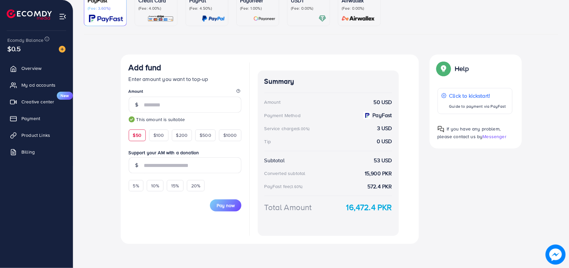  What do you see at coordinates (38, 85) in the screenshot?
I see `span: My ad accounts` at bounding box center [38, 85].